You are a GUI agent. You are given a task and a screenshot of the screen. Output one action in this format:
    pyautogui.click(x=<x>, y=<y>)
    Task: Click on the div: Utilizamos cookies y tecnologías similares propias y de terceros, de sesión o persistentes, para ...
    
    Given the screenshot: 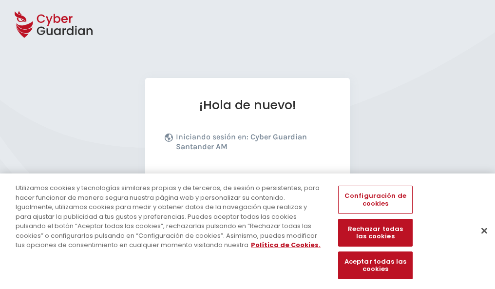 What is the action you would take?
    pyautogui.click(x=169, y=216)
    